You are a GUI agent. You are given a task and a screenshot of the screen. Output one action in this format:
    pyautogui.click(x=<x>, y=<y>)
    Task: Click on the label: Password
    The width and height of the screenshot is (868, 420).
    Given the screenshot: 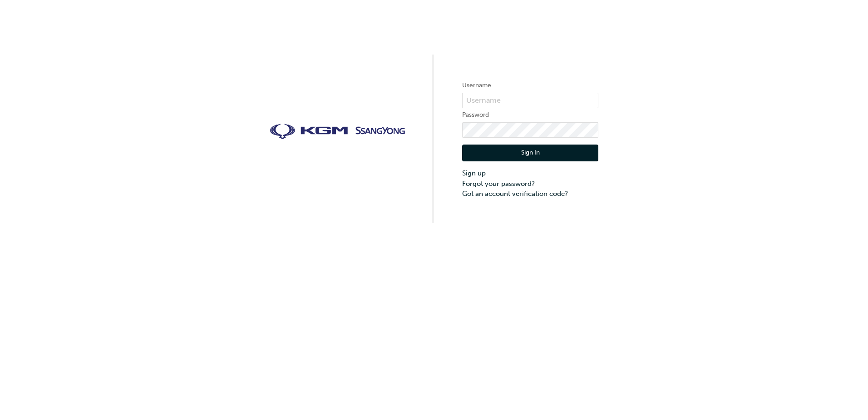 What is the action you would take?
    pyautogui.click(x=530, y=115)
    